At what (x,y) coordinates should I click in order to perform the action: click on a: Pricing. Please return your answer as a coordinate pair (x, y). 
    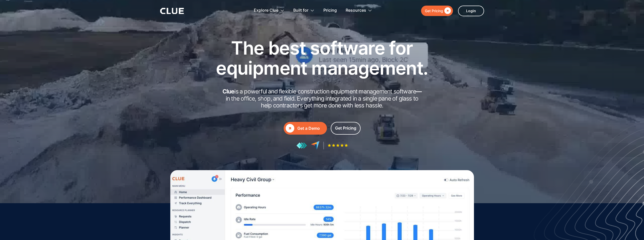
    Looking at the image, I should click on (330, 10).